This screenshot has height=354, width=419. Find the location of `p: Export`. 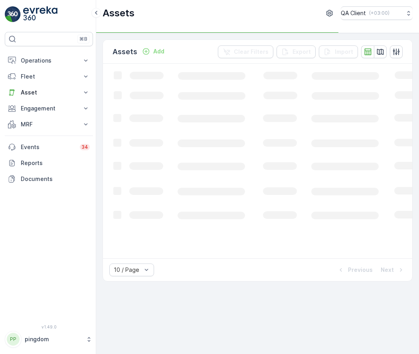

p: Export is located at coordinates (302, 52).